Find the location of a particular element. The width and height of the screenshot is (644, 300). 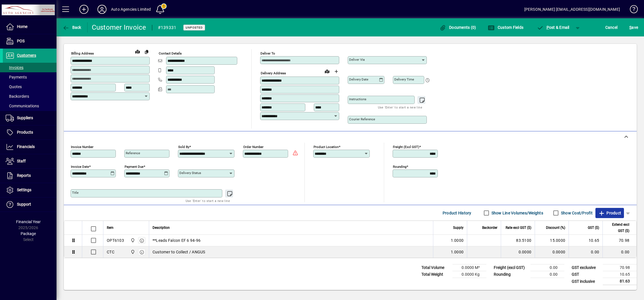

td: Total Weight is located at coordinates (436, 274).